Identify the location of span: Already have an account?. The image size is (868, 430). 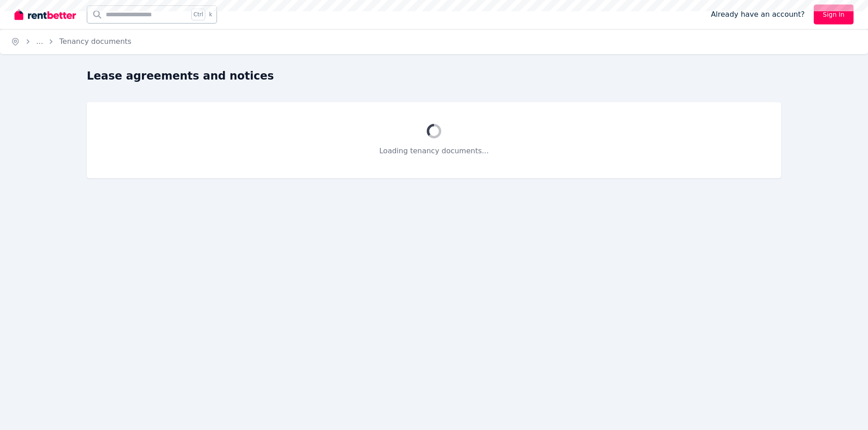
(758, 14).